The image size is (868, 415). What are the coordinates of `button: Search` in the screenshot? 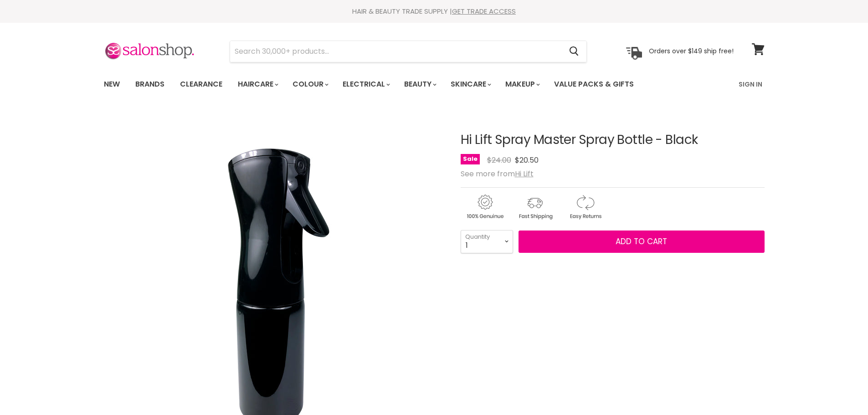 It's located at (574, 52).